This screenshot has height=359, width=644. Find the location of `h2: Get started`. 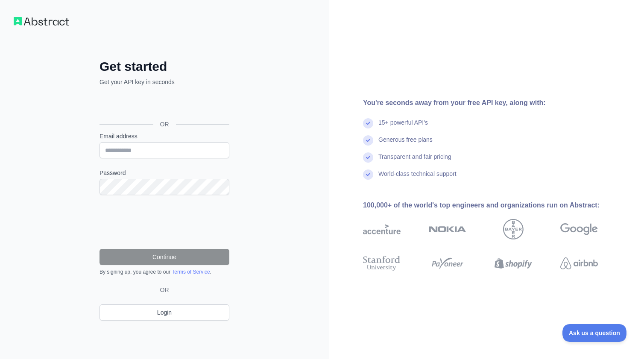

h2: Get started is located at coordinates (164, 67).